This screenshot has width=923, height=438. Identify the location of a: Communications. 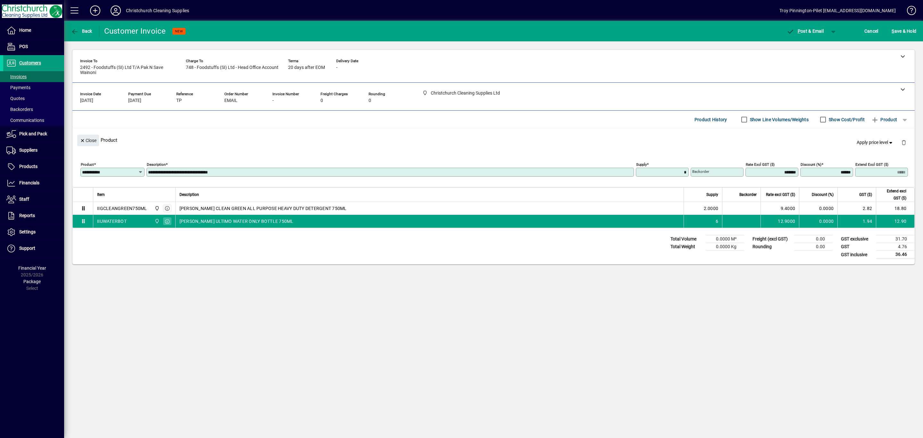
(34, 120).